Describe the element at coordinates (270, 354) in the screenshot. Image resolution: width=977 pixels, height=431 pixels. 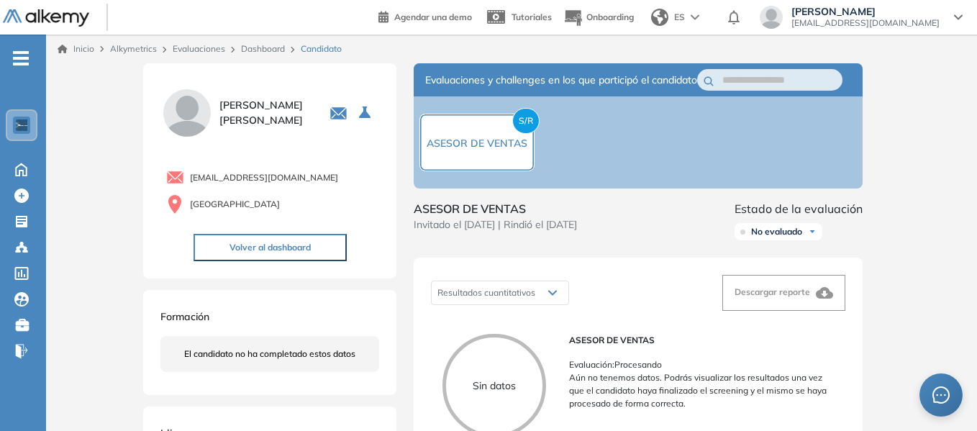
I see `span: El candidato no ha completado estos datos` at that location.